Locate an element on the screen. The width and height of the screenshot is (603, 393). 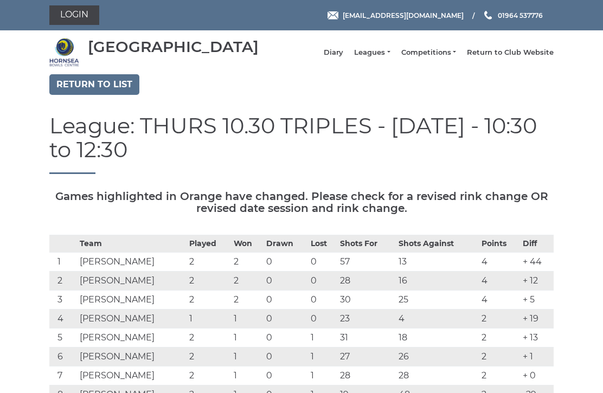
th: Shots For is located at coordinates (366, 244).